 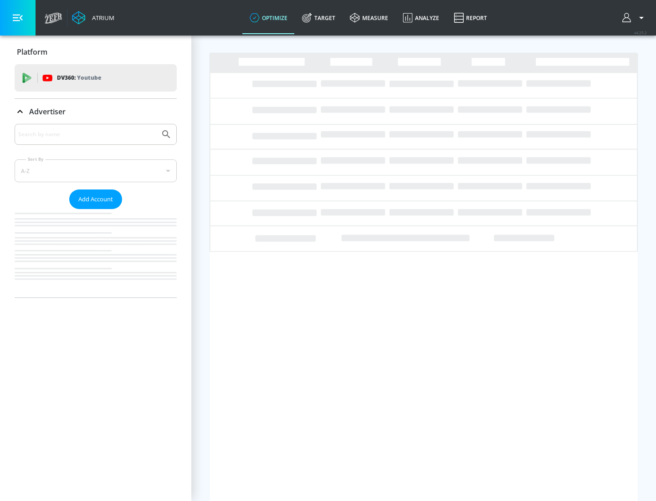 What do you see at coordinates (32, 52) in the screenshot?
I see `p: Platform` at bounding box center [32, 52].